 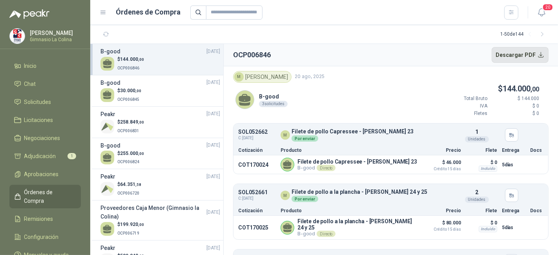 What do you see at coordinates (524, 35) in the screenshot?
I see `div: 1 - 50 de 144` at bounding box center [524, 35].